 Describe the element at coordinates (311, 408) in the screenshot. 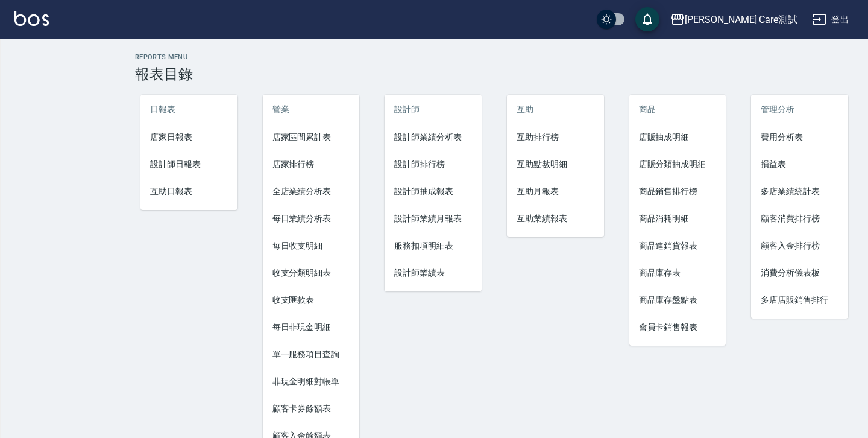

I see `span: 顧客卡券餘額表` at that location.